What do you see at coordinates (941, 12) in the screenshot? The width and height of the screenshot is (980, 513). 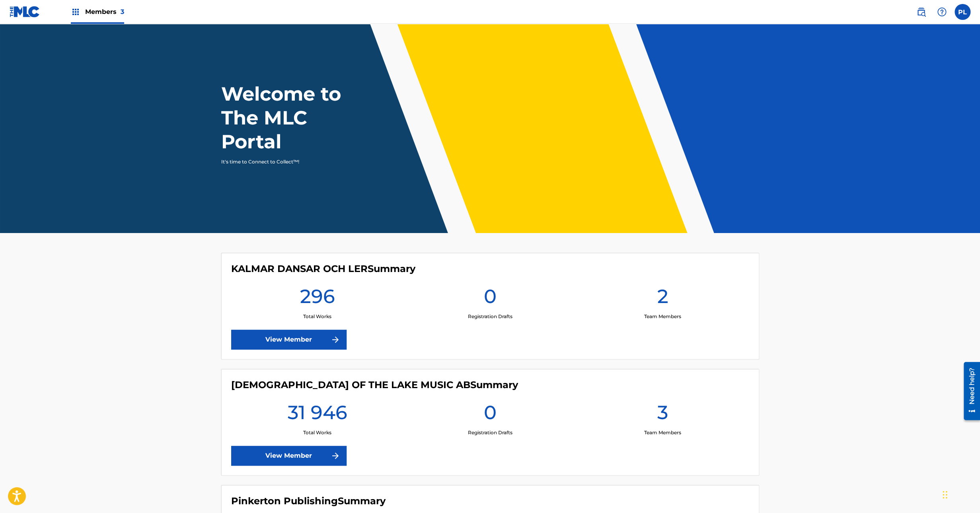 I see `img: help` at bounding box center [941, 12].